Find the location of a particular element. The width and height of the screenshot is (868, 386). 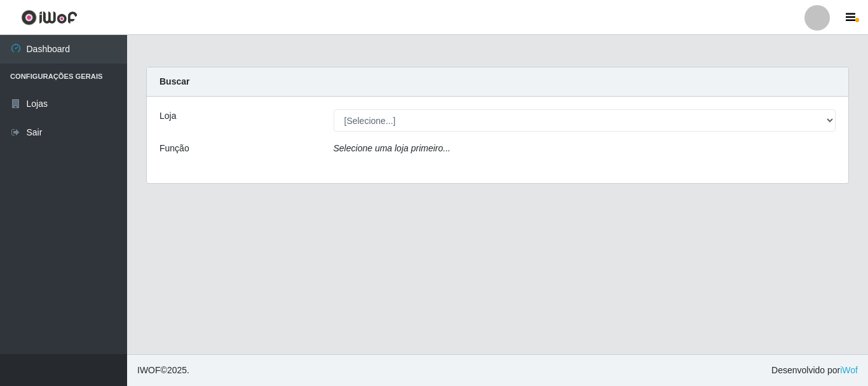

label: Loja is located at coordinates (168, 116).